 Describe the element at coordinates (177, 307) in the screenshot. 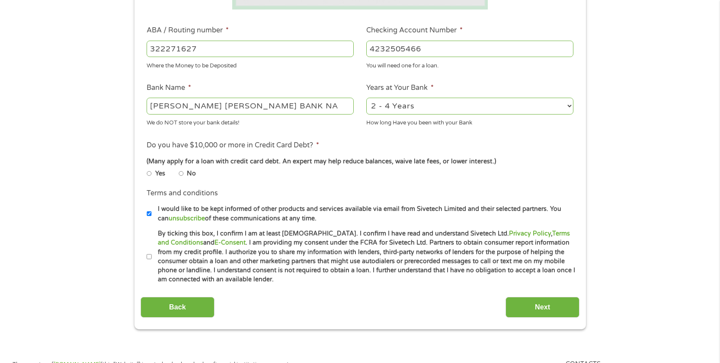

I see `input: Back` at that location.